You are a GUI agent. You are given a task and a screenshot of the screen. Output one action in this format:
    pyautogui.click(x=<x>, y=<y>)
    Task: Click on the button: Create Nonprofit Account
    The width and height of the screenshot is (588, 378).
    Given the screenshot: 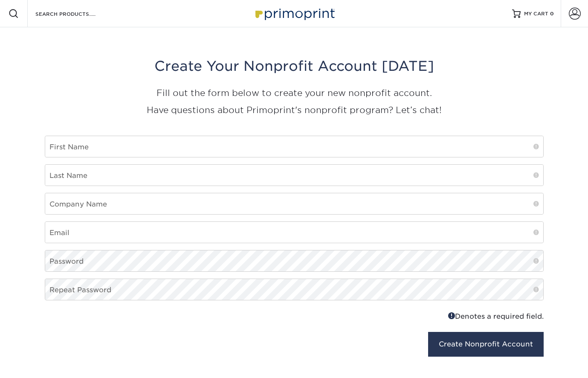 What is the action you would take?
    pyautogui.click(x=486, y=344)
    